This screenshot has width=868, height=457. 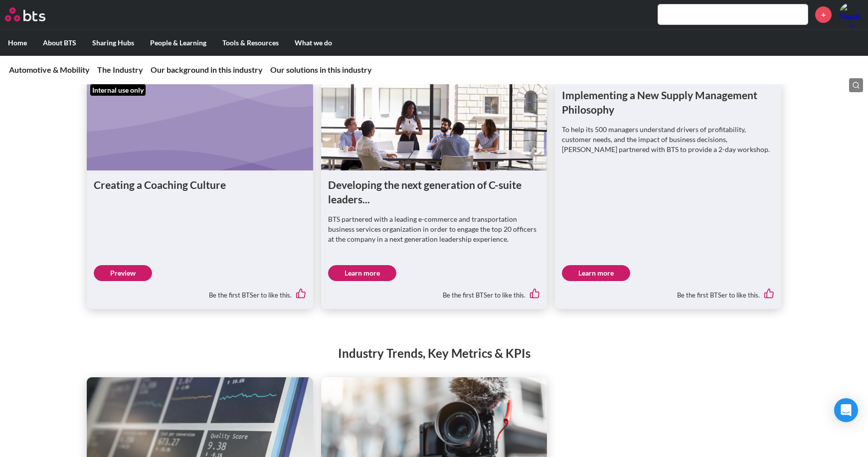 I want to click on a: Go home, so click(x=35, y=15).